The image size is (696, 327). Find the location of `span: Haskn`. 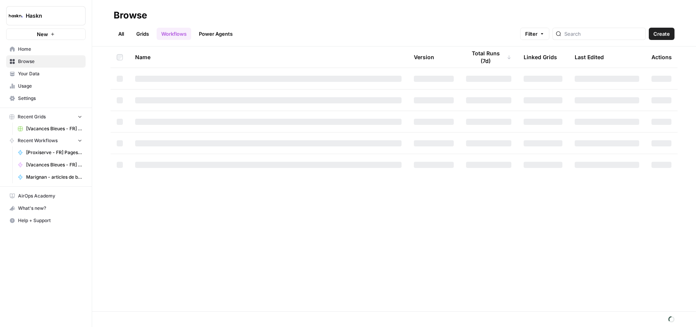

span: Haskn is located at coordinates (49, 16).